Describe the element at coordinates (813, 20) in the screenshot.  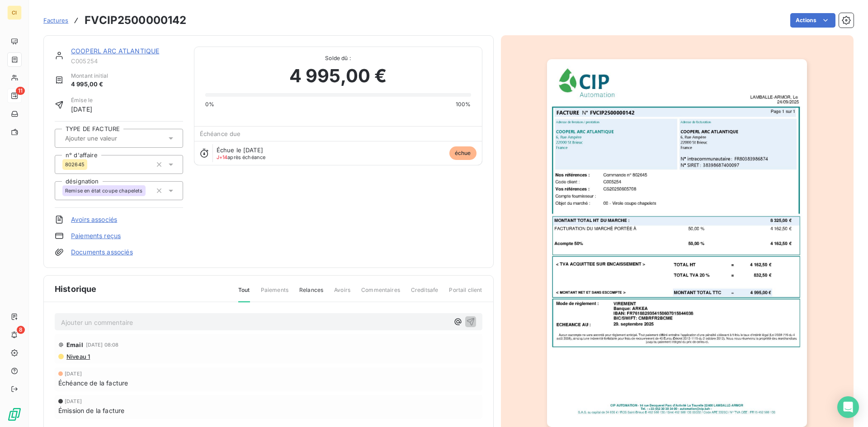
I see `button: Actions` at that location.